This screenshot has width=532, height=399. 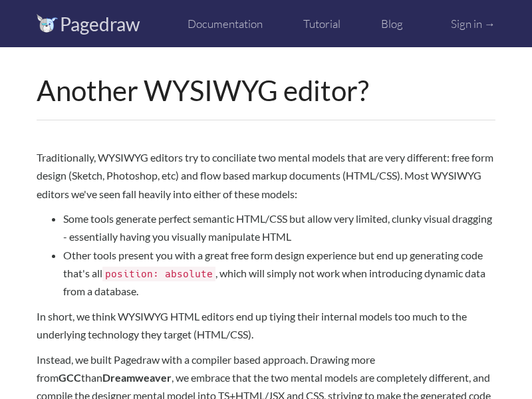 I want to click on img: logo_vectors.svg, so click(x=47, y=23).